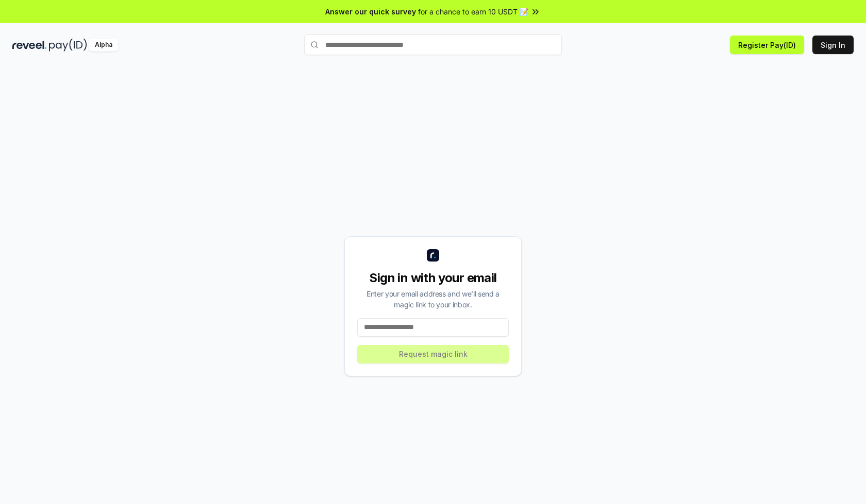 The image size is (866, 504). Describe the element at coordinates (833, 44) in the screenshot. I see `button: Sign In` at that location.